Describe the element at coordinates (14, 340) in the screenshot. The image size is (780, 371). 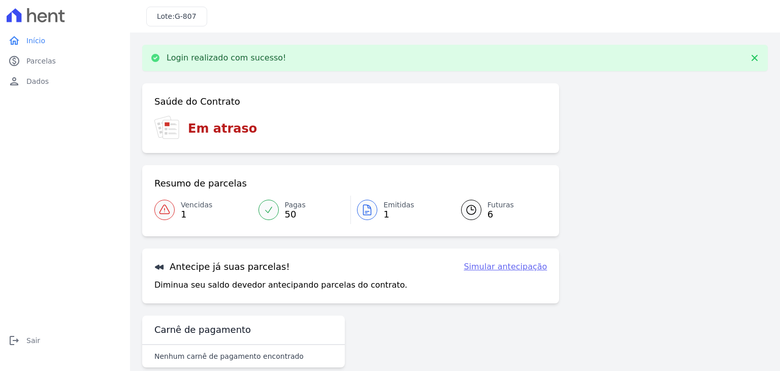
I see `i: logout` at that location.